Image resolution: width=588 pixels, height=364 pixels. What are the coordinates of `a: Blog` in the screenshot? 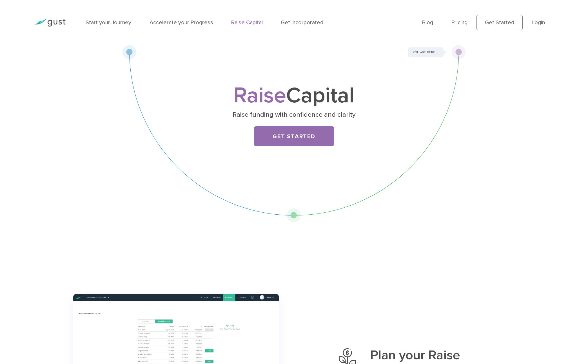 It's located at (428, 22).